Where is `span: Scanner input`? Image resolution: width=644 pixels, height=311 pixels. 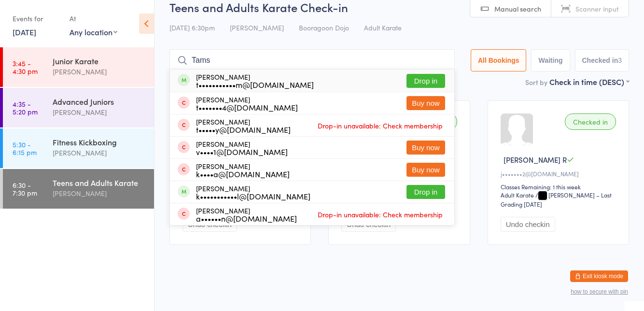
span: Scanner input is located at coordinates (597, 9).